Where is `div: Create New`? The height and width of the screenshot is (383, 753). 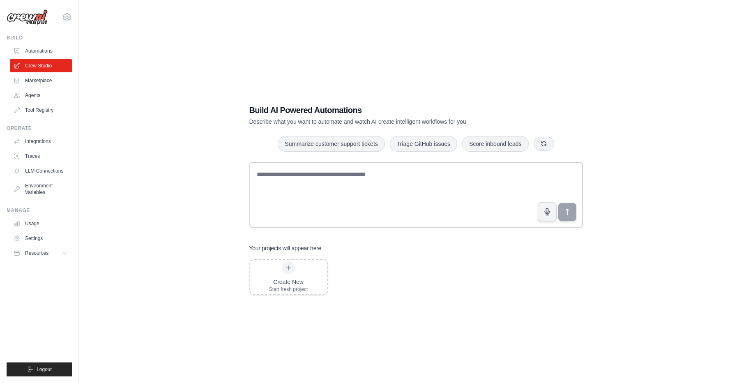
div: Create New is located at coordinates (288, 282).